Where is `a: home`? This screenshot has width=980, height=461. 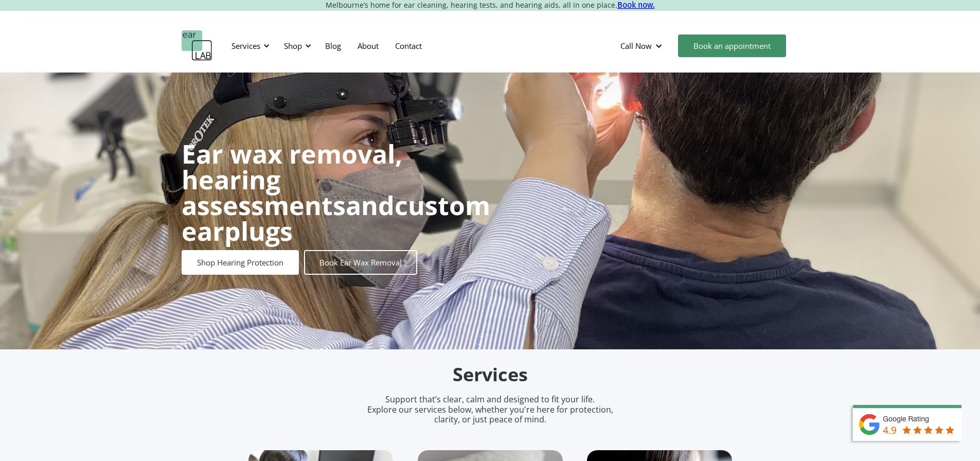
a: home is located at coordinates (197, 46).